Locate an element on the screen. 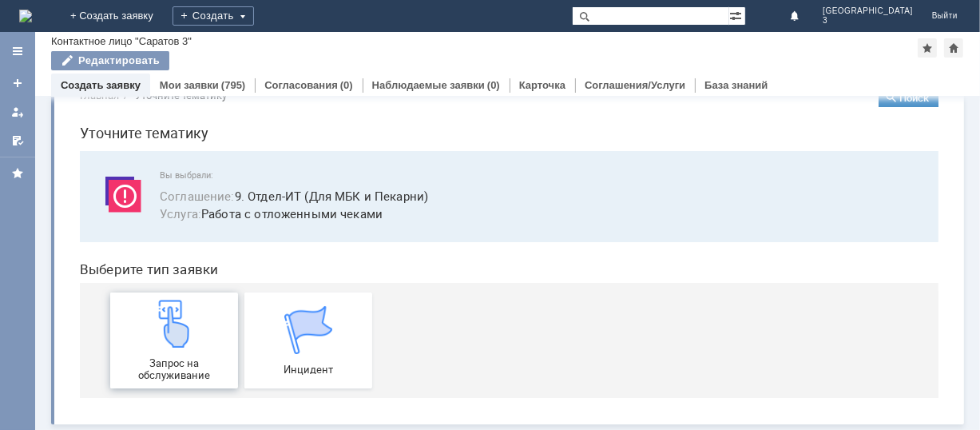 Image resolution: width=980 pixels, height=430 pixels. span: Инцидент is located at coordinates (242, 295).